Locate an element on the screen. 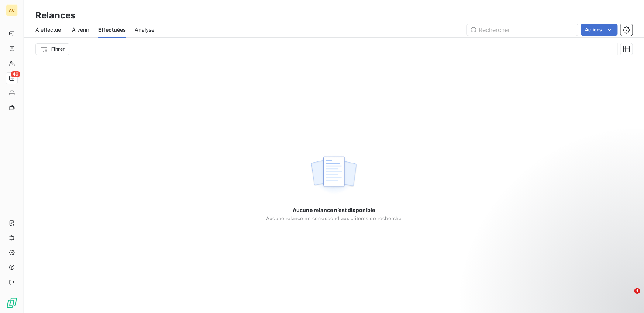 The image size is (644, 313). span: Effectuées is located at coordinates (112, 30).